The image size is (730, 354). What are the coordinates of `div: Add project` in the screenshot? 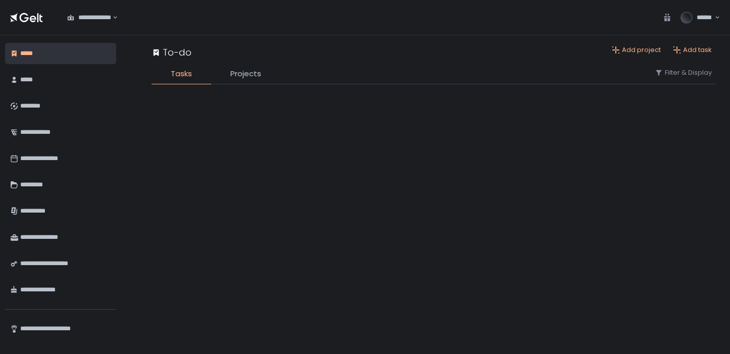 It's located at (636, 50).